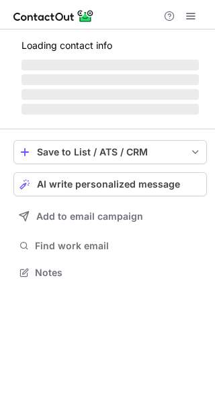  I want to click on p: Loading contact info, so click(110, 46).